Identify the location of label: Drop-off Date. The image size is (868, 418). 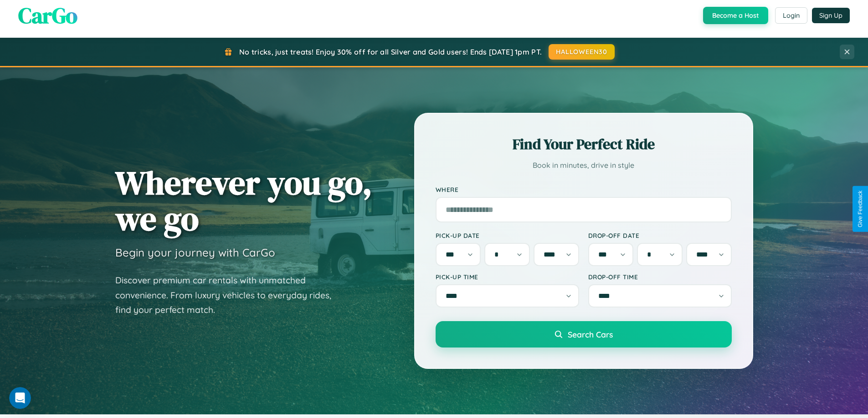
(660, 235).